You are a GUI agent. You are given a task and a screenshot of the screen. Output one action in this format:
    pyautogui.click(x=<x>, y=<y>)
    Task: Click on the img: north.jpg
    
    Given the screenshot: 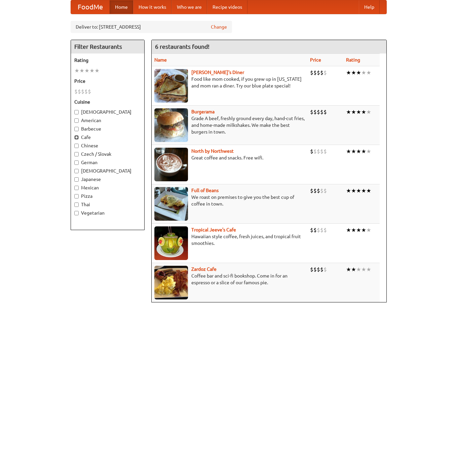 What is the action you would take?
    pyautogui.click(x=171, y=164)
    